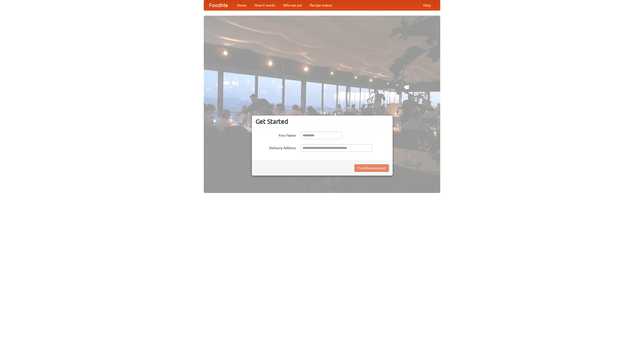 This screenshot has width=644, height=356. I want to click on a: Who we are, so click(293, 5).